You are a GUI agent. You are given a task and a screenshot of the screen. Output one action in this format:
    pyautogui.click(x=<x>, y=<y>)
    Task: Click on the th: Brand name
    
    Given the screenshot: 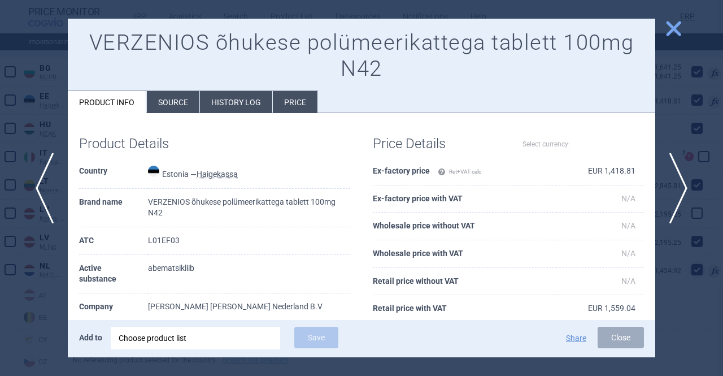 What is the action you would take?
    pyautogui.click(x=114, y=208)
    